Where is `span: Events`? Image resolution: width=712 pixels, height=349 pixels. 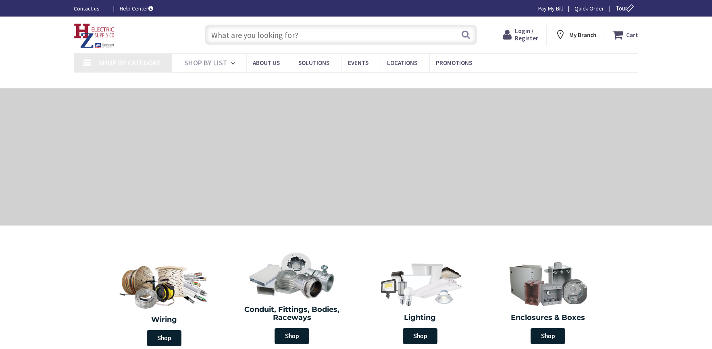
span: Events is located at coordinates (358, 63).